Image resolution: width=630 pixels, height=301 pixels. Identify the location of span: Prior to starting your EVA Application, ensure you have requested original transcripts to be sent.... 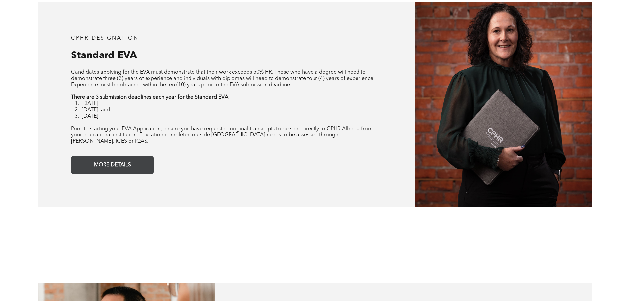
(222, 135).